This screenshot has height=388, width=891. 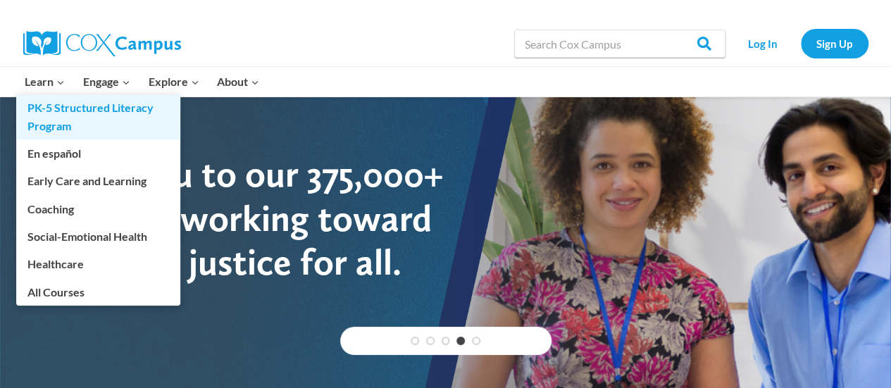 What do you see at coordinates (98, 264) in the screenshot?
I see `a: Healthcare` at bounding box center [98, 264].